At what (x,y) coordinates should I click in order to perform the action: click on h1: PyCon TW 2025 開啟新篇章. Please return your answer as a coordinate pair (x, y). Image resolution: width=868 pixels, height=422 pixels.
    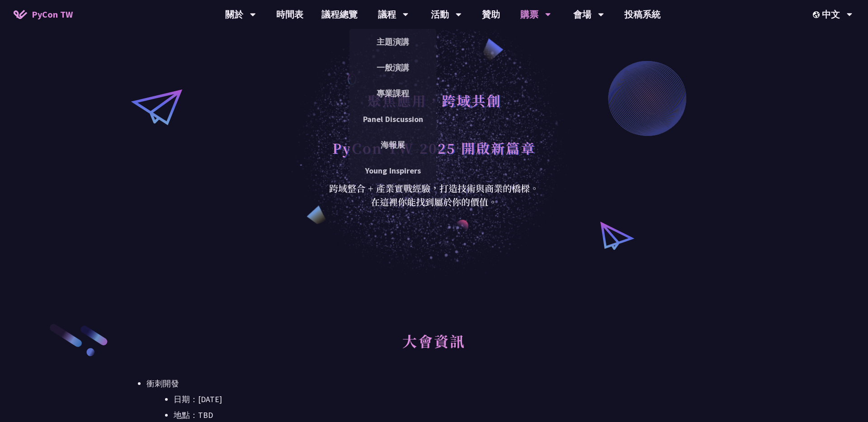
    Looking at the image, I should click on (434, 148).